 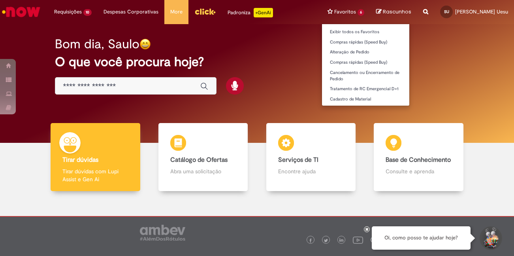 What do you see at coordinates (311, 171) in the screenshot?
I see `p: Encontre ajuda` at bounding box center [311, 171].